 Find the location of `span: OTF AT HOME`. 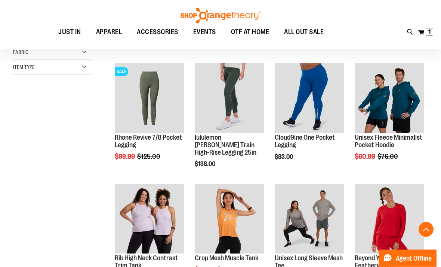

span: OTF AT HOME is located at coordinates (250, 32).